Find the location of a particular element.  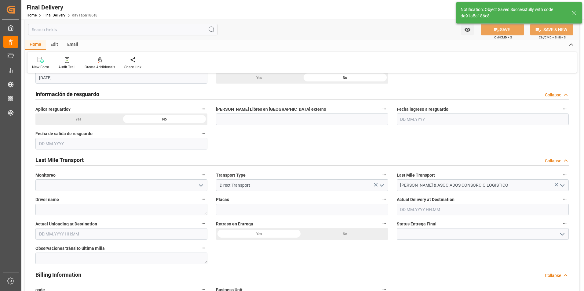

button: Retraso en Entrega is located at coordinates (384, 224).